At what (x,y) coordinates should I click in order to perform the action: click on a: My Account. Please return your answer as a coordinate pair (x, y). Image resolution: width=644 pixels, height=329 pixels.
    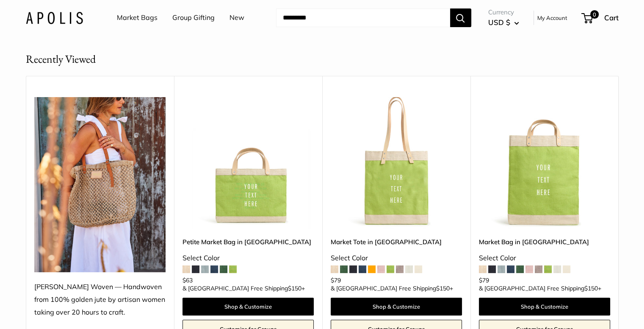
    Looking at the image, I should click on (552, 18).